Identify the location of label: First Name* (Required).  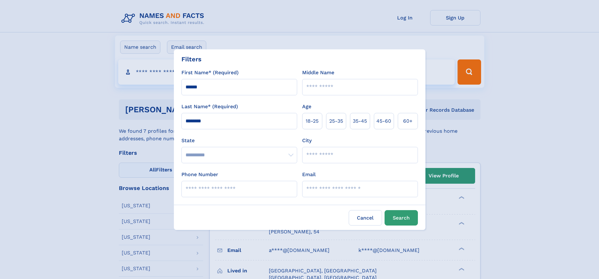
(210, 73).